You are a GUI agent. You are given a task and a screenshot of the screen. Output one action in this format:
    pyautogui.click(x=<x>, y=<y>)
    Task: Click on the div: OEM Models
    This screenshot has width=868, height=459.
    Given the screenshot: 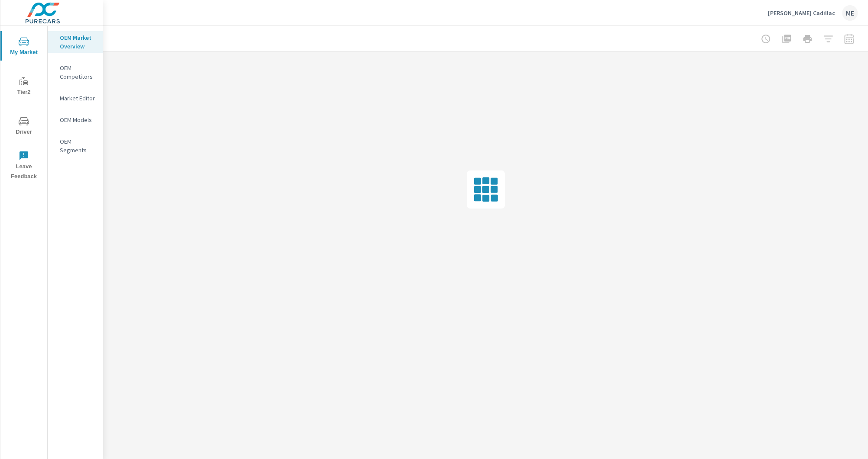 What is the action you would take?
    pyautogui.click(x=75, y=120)
    